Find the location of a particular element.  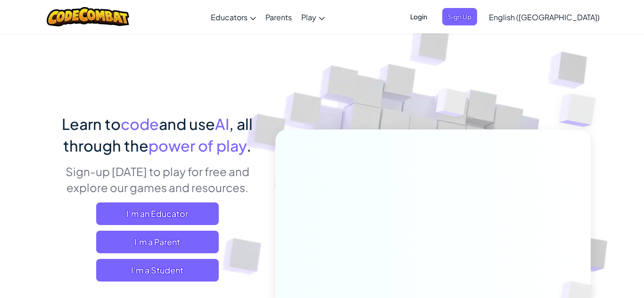

a: CodeCombat logo is located at coordinates (88, 16).